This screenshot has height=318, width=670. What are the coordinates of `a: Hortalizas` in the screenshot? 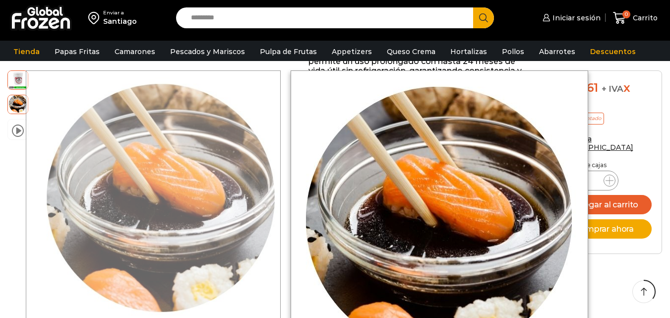 It's located at (468, 52).